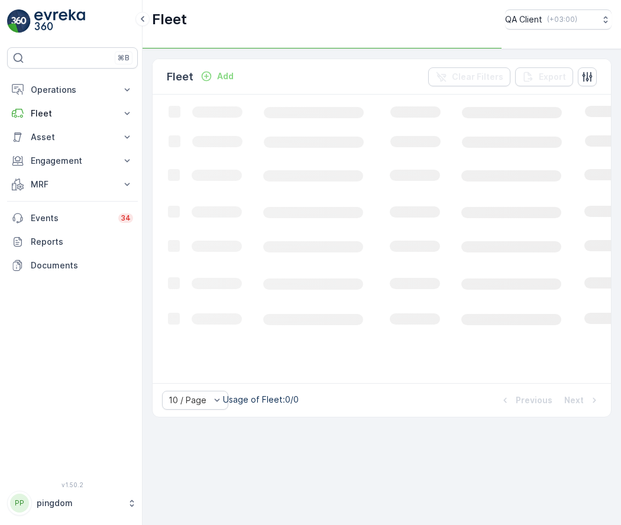 Image resolution: width=621 pixels, height=525 pixels. What do you see at coordinates (72, 90) in the screenshot?
I see `button: Operations` at bounding box center [72, 90].